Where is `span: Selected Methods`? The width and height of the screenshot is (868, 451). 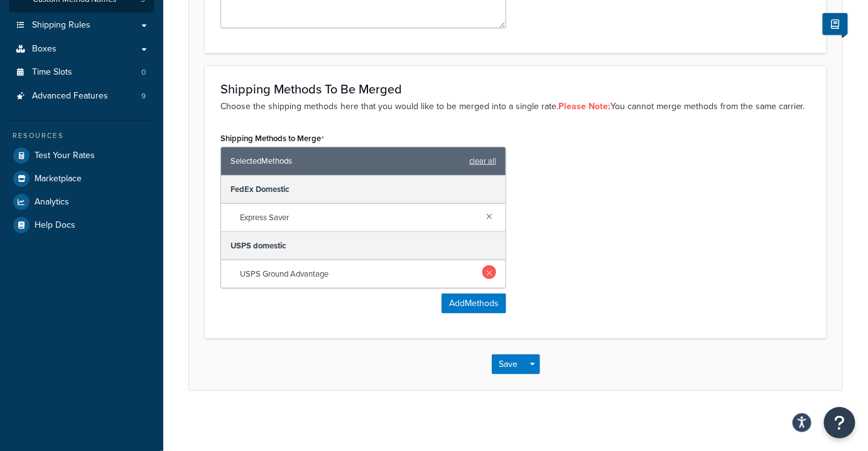
span: Selected Methods is located at coordinates (347, 162).